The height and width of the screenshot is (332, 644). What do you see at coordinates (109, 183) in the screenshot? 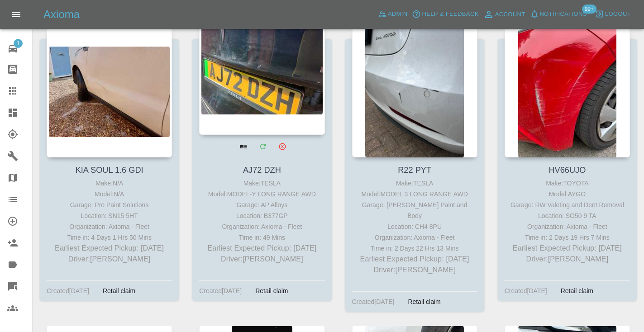
I see `div: Make: N/A` at bounding box center [109, 183].